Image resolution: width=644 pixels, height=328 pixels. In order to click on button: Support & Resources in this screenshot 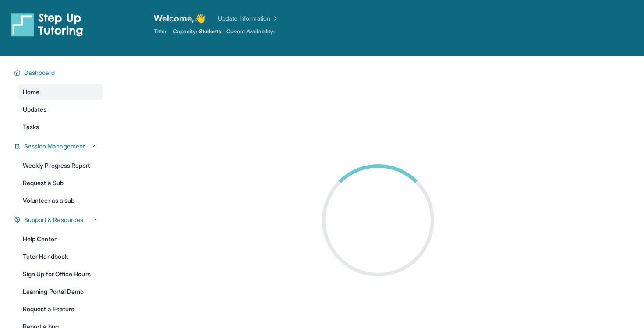, I will do `click(59, 220)`.